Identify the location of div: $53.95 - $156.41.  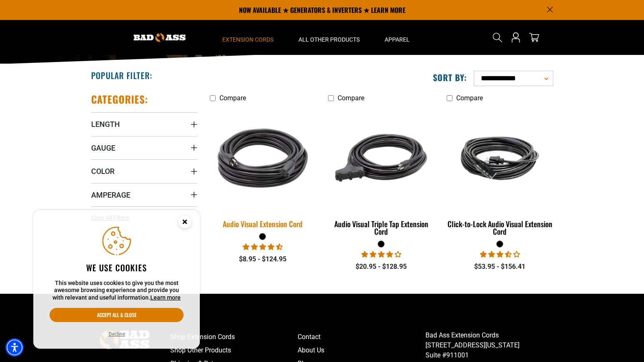
(500, 267).